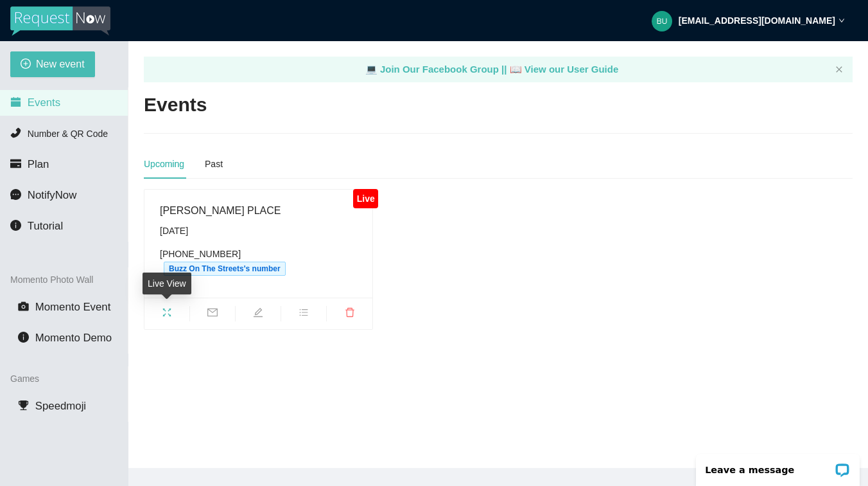 This screenshot has width=868, height=486. I want to click on div: Live, so click(366, 198).